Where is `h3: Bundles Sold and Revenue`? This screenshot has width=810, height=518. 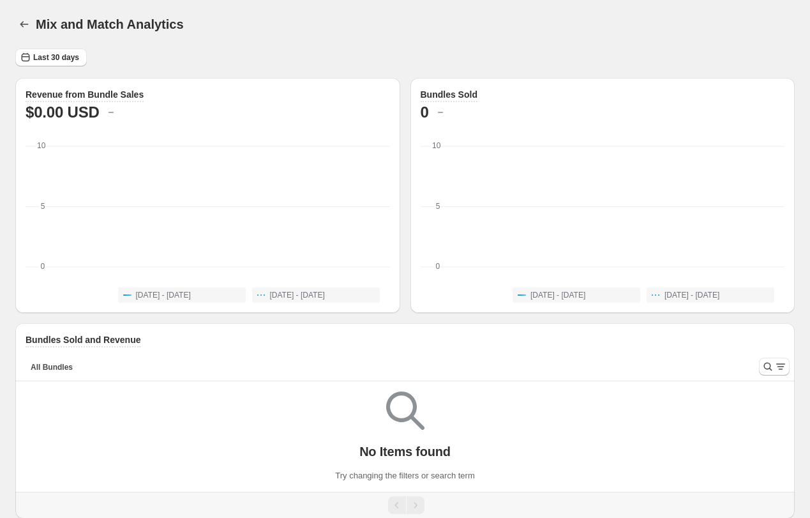
h3: Bundles Sold and Revenue is located at coordinates (83, 340).